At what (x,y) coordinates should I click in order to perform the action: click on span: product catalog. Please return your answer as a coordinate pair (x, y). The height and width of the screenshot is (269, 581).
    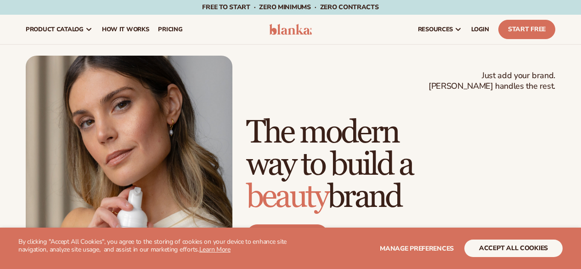
    Looking at the image, I should click on (55, 29).